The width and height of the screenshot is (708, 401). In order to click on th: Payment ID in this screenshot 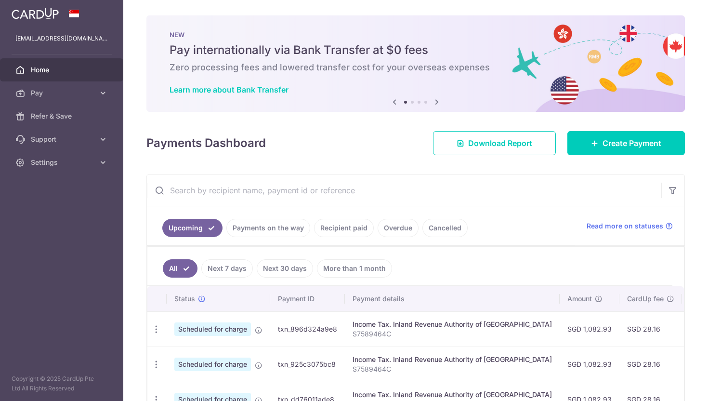, I will do `click(307, 298)`.